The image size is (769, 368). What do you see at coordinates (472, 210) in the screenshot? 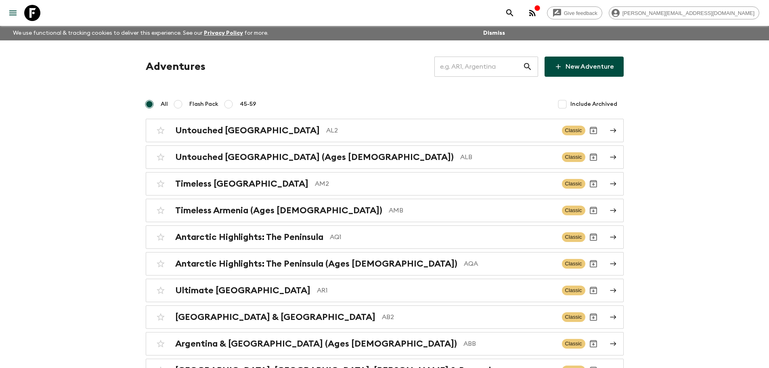
I see `p: AMB` at bounding box center [472, 210].